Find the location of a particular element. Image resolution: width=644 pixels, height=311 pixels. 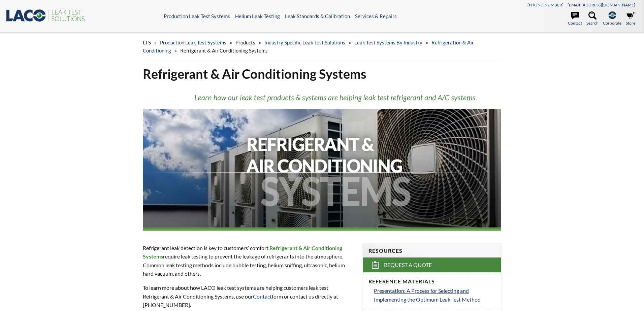

span: Presentation: A Process for Selecting and Implementing the Optimum Leak Test Method is located at coordinates (427, 295).